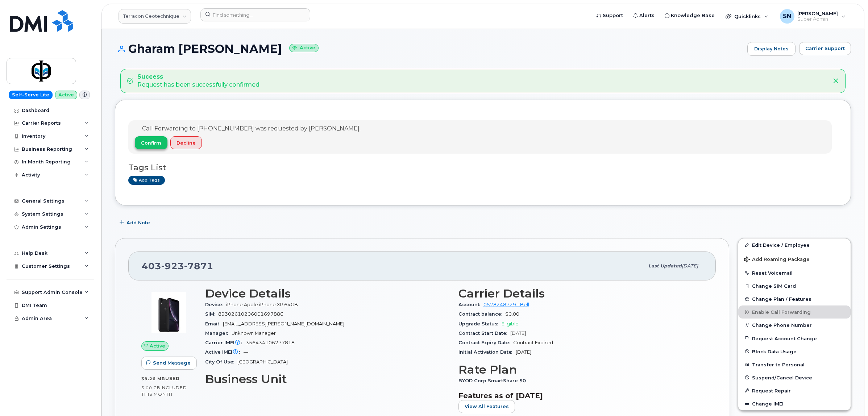  Describe the element at coordinates (484, 333) in the screenshot. I see `span: Contract Start Date` at that location.